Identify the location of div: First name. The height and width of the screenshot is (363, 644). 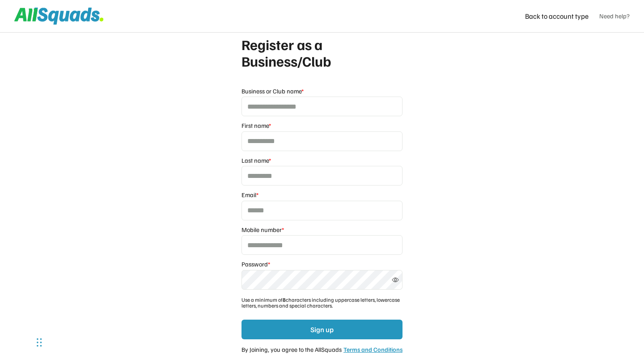
(256, 126).